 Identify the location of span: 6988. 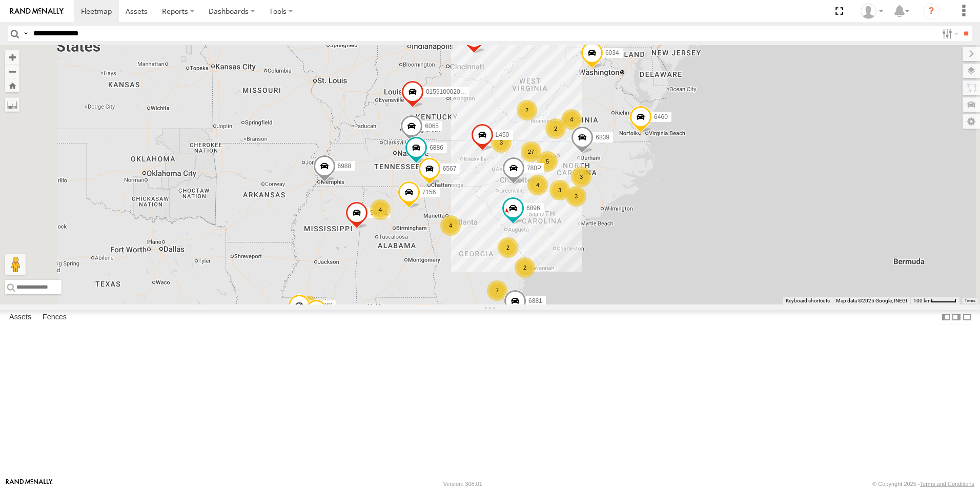
(344, 166).